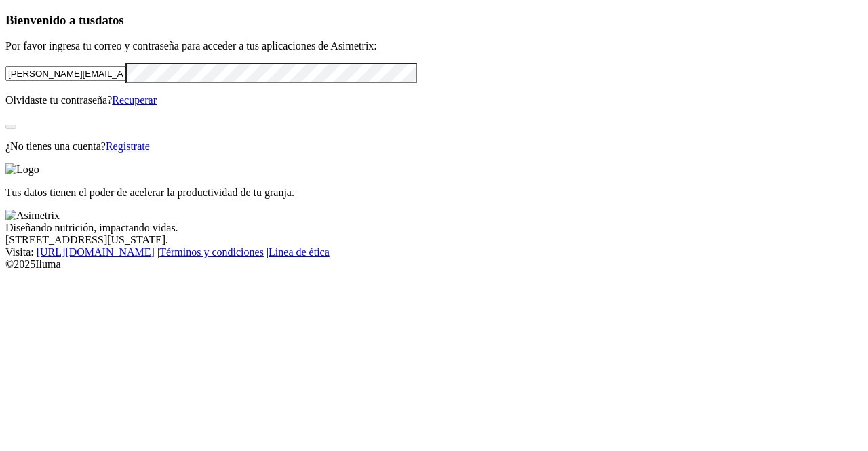  Describe the element at coordinates (434, 21) in the screenshot. I see `h3: Bienvenido a tus` at that location.